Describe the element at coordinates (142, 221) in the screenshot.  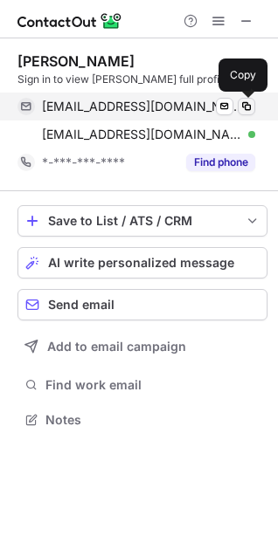
I see `button: save-profile-one-click` at that location.